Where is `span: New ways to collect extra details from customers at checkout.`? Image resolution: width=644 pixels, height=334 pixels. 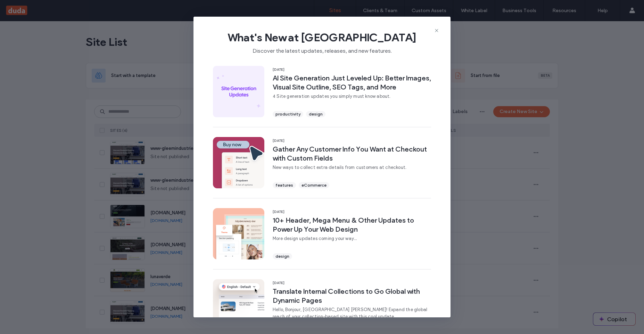 span: New ways to collect extra details from customers at checkout. is located at coordinates (352, 168).